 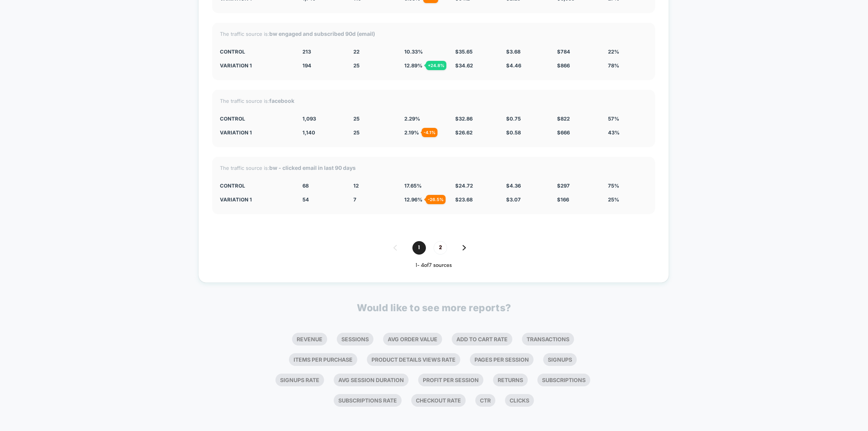 What do you see at coordinates (563, 132) in the screenshot?
I see `span: $ 666` at bounding box center [563, 132].